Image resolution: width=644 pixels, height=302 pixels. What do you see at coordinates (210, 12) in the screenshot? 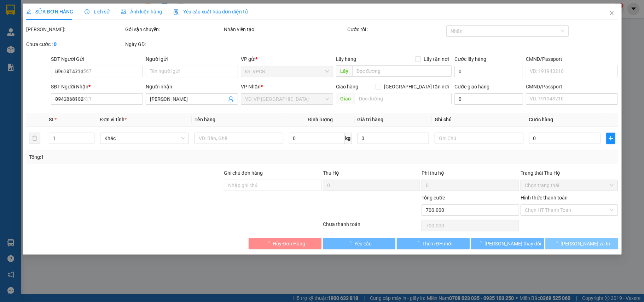
I see `span: Yêu cầu xuất hóa đơn điện tử` at bounding box center [210, 12].